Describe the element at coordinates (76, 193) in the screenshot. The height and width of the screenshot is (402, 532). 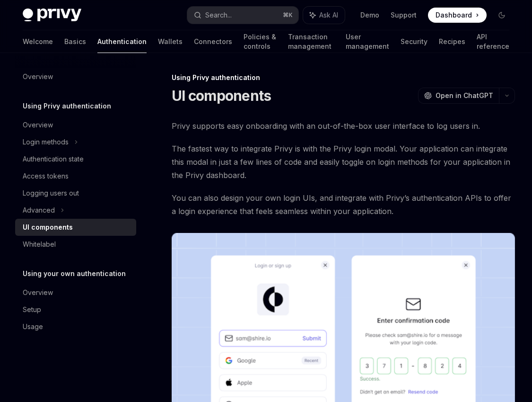
I see `a: Logging users out` at that location.